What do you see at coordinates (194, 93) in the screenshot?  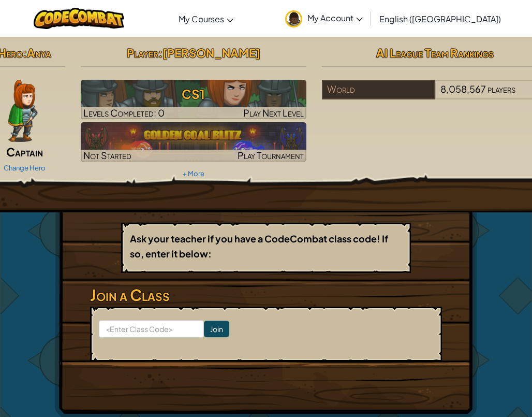 I see `h3: CS1` at bounding box center [194, 93].